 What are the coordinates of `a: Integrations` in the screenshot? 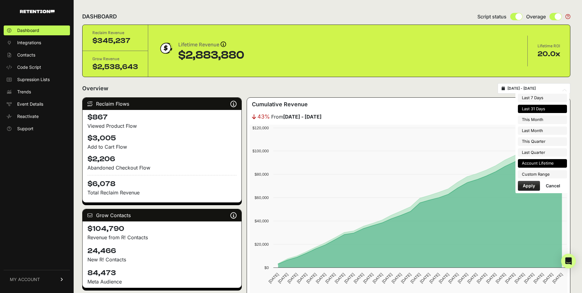 It's located at (37, 43).